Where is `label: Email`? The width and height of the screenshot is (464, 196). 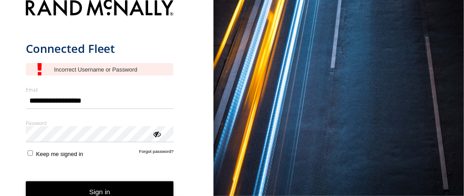 label: Email is located at coordinates (100, 89).